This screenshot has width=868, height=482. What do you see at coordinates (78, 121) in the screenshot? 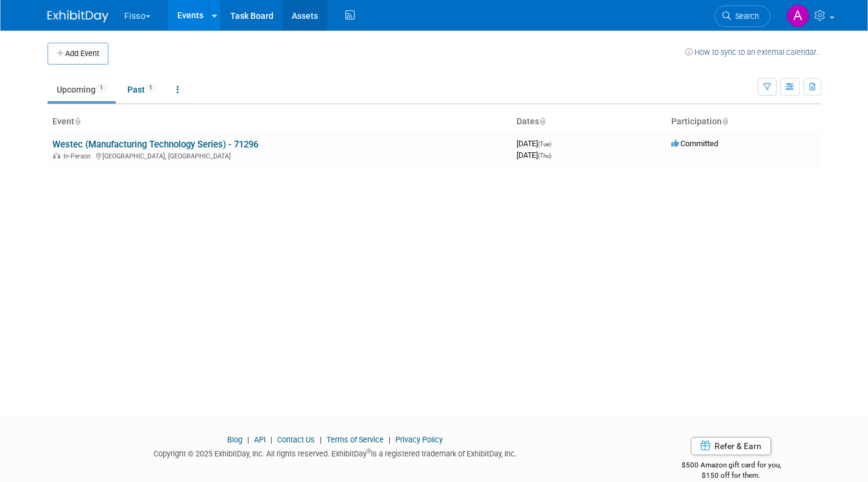
I see `a: Sort by Event Name` at bounding box center [78, 121].